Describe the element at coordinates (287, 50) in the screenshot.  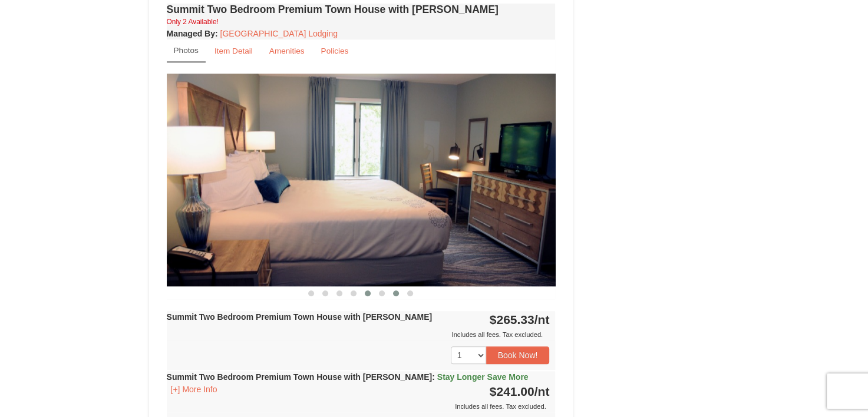
I see `small: Amenities` at that location.